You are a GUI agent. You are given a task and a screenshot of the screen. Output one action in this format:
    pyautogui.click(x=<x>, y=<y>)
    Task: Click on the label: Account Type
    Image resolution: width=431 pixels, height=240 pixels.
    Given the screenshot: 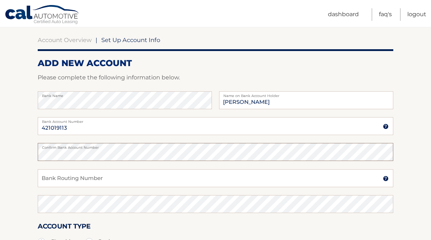 What is the action you would take?
    pyautogui.click(x=64, y=227)
    